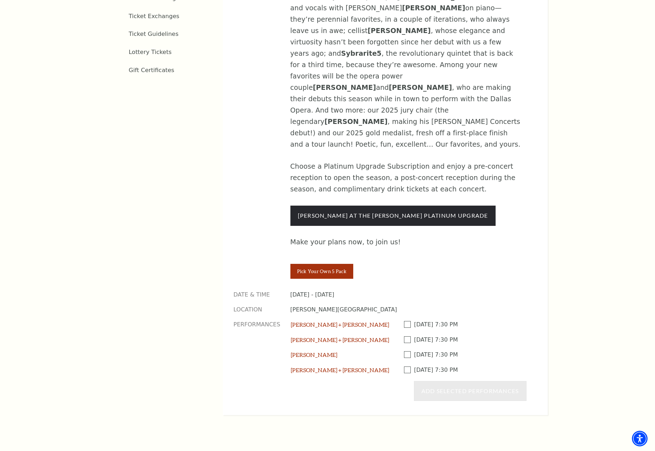 The height and width of the screenshot is (451, 655). Describe the element at coordinates (322, 271) in the screenshot. I see `button: Pick Your Own 5 Pack` at that location.